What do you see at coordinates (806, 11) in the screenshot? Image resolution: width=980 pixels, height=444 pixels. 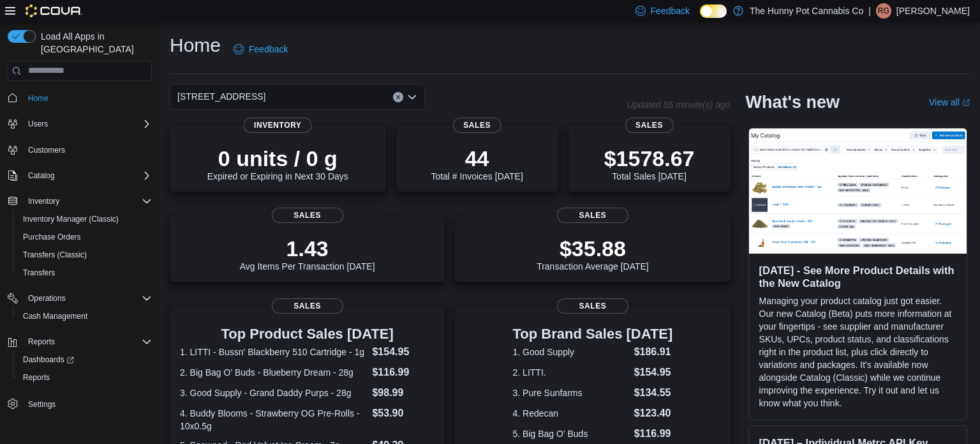 I see `p: The Hunny Pot Cannabis Co` at bounding box center [806, 11].